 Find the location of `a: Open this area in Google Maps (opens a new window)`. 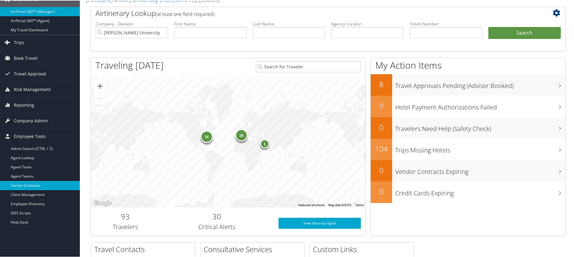

a: Open this area in Google Maps (opens a new window) is located at coordinates (103, 203).